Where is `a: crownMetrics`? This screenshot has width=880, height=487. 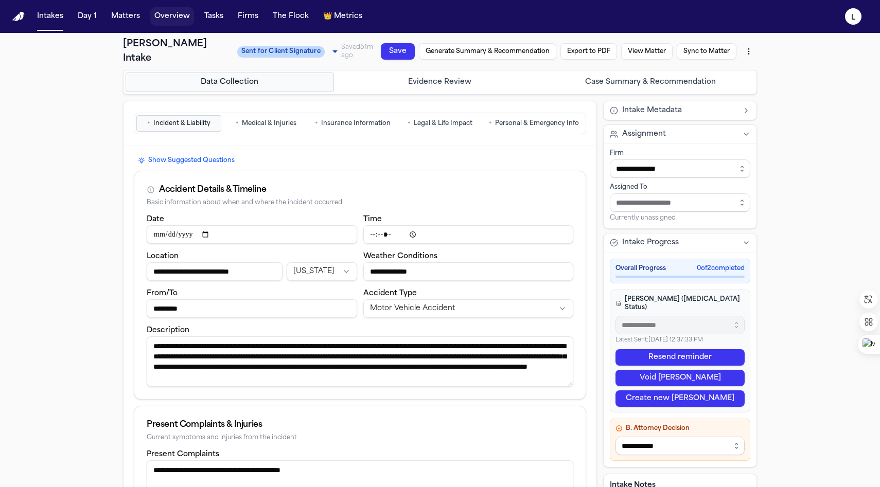
a: crownMetrics is located at coordinates (343, 16).